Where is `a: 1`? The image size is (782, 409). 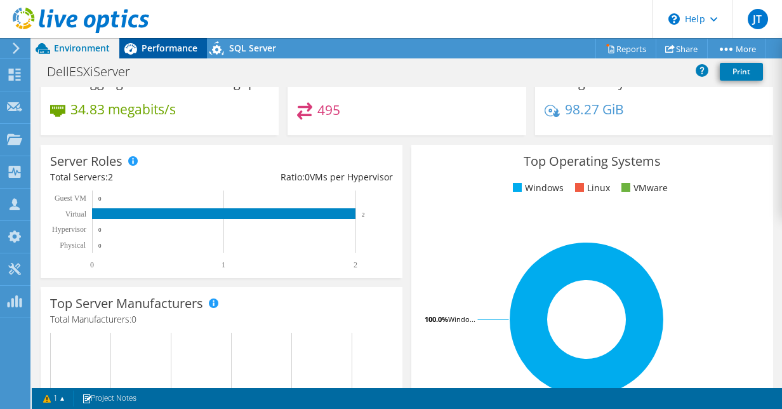
a: 1 is located at coordinates (54, 398).